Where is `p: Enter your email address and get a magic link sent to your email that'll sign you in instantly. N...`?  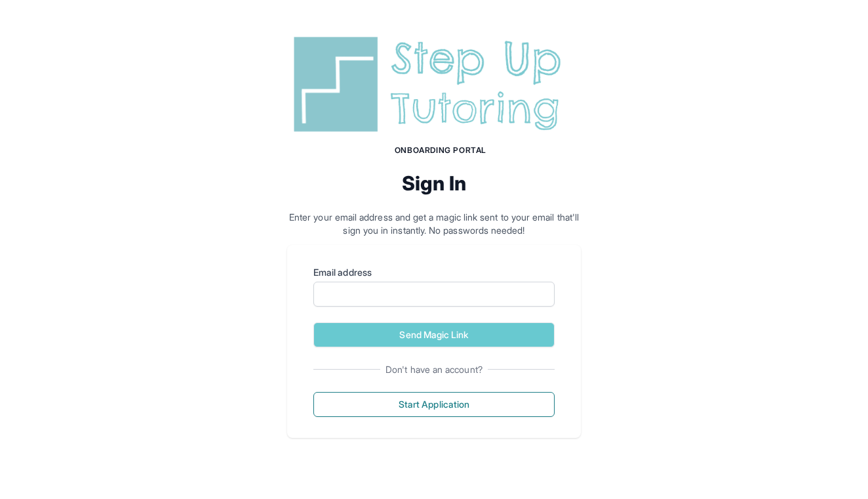
p: Enter your email address and get a magic link sent to your email that'll sign you in instantly. N... is located at coordinates (434, 224).